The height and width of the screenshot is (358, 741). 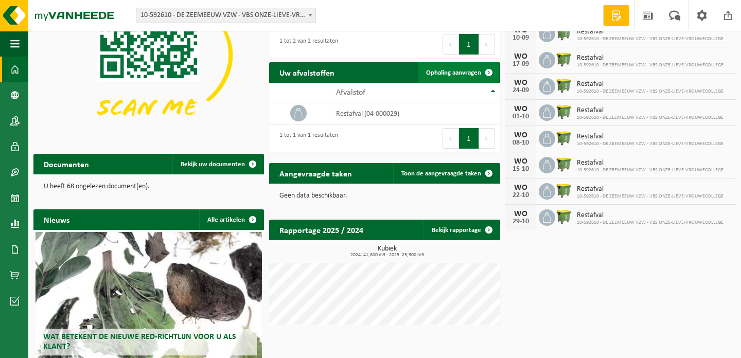 What do you see at coordinates (521, 222) in the screenshot?
I see `div: 29-10` at bounding box center [521, 222].